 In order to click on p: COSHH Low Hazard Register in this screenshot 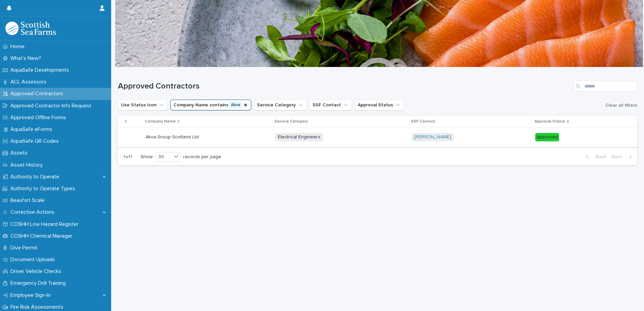, I will do `click(46, 224)`.